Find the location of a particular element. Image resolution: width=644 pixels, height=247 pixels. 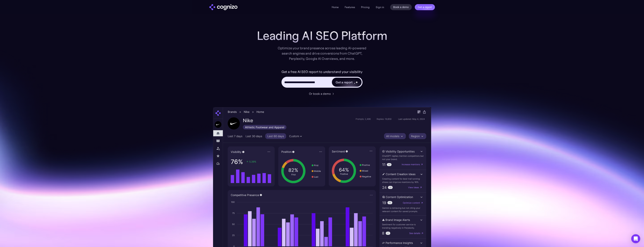

img: cognizo logo is located at coordinates (223, 7).